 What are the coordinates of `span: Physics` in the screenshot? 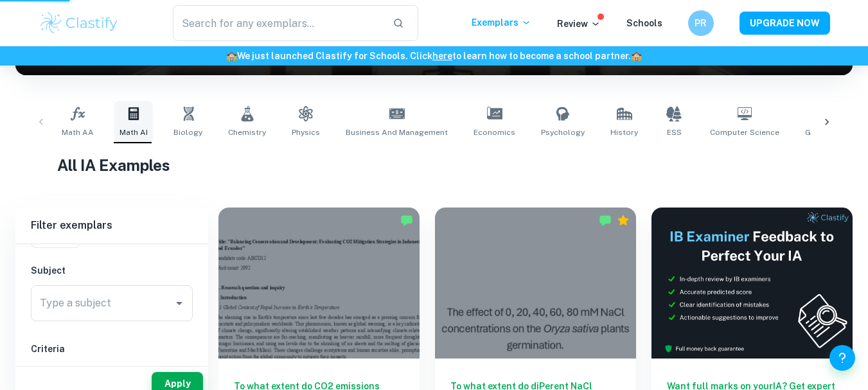 It's located at (305, 132).